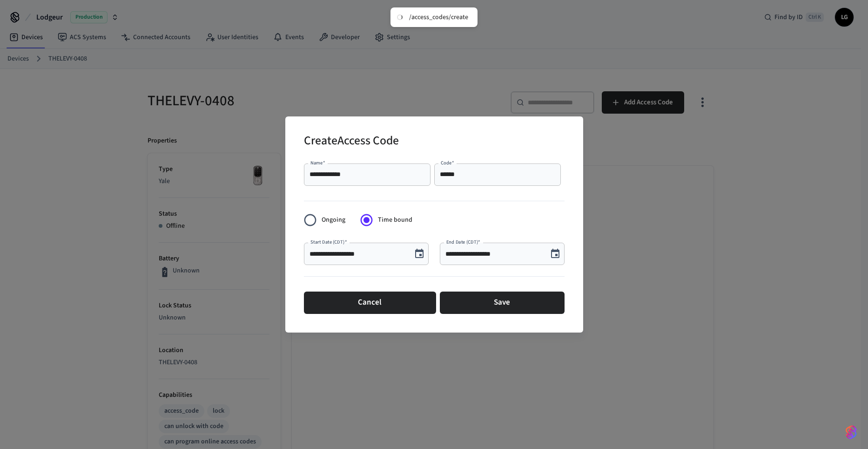  Describe the element at coordinates (351, 141) in the screenshot. I see `h2: Create Access Code` at that location.